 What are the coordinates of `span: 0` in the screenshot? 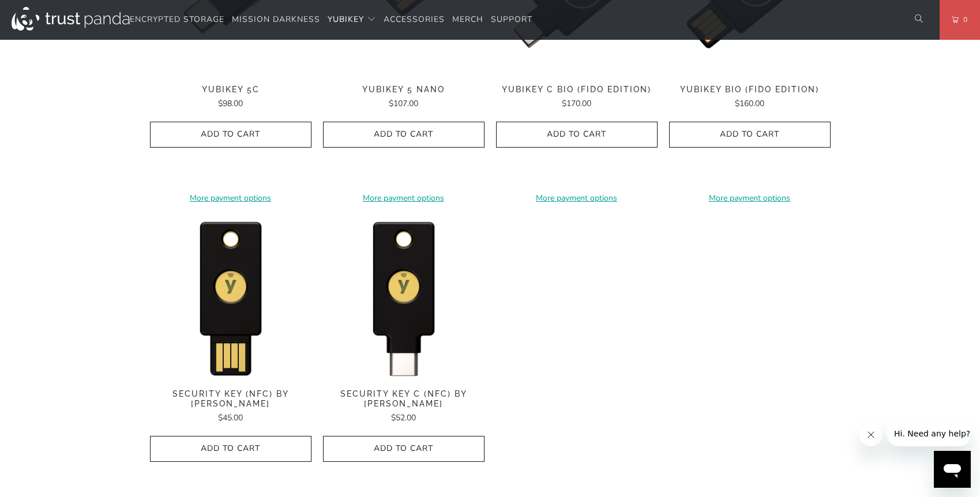 It's located at (963, 20).